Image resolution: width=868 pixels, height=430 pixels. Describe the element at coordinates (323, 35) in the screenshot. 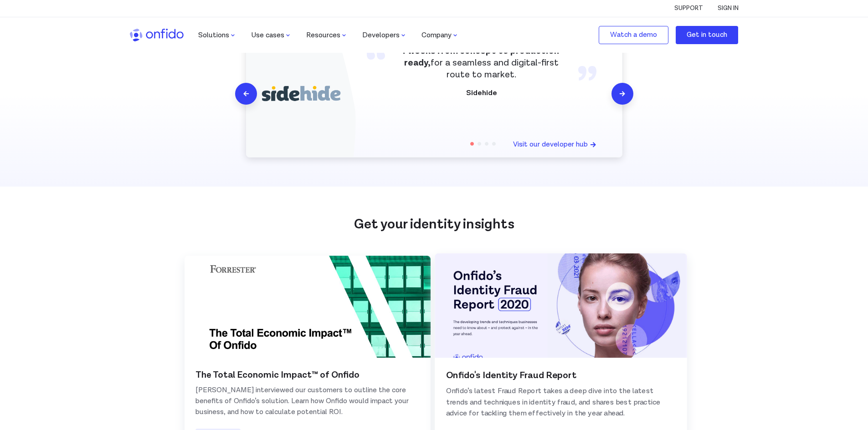

I see `span: Resources` at that location.